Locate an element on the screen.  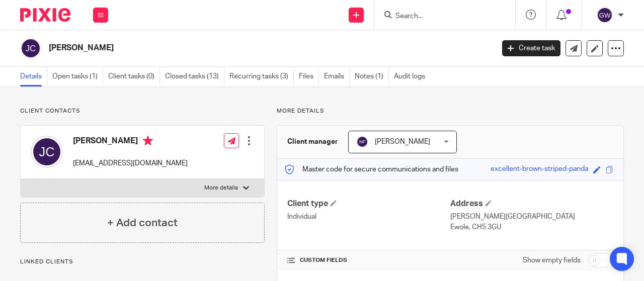
div: excellent-brown-striped-panda is located at coordinates (539, 169).